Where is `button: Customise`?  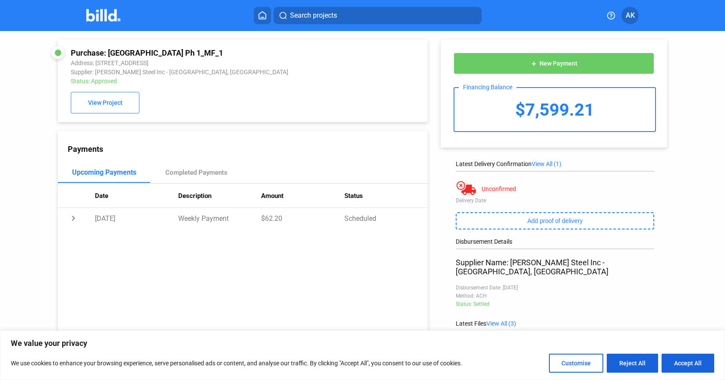 button: Customise is located at coordinates (576, 363).